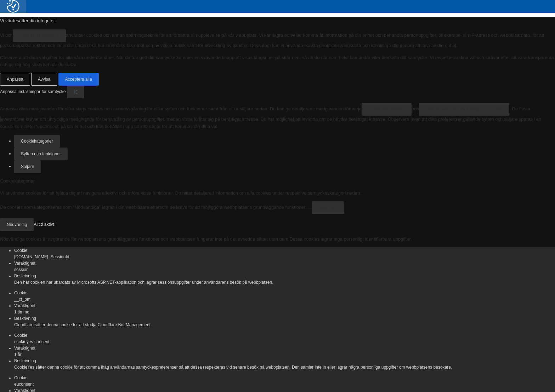  What do you see at coordinates (284, 300) in the screenshot?
I see `div: __cf_bm` at bounding box center [284, 300].